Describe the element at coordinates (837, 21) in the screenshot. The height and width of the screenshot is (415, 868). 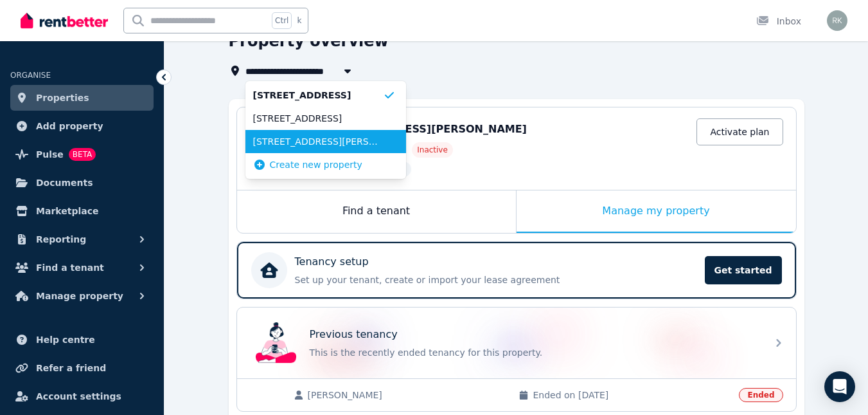
I see `img: Robert Kabacznik` at that location.